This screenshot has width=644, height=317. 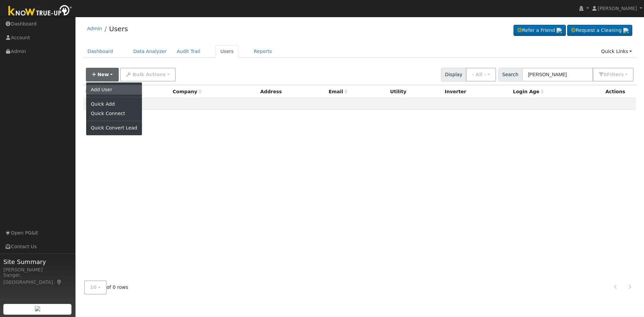 What do you see at coordinates (40, 11) in the screenshot?
I see `img: Know True-Up` at bounding box center [40, 11].